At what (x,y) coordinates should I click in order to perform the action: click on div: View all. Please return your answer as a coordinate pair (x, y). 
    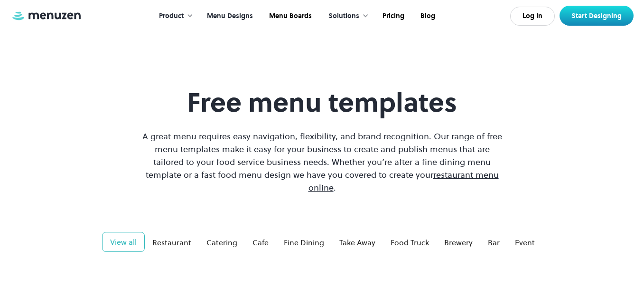
    Looking at the image, I should click on (123, 242).